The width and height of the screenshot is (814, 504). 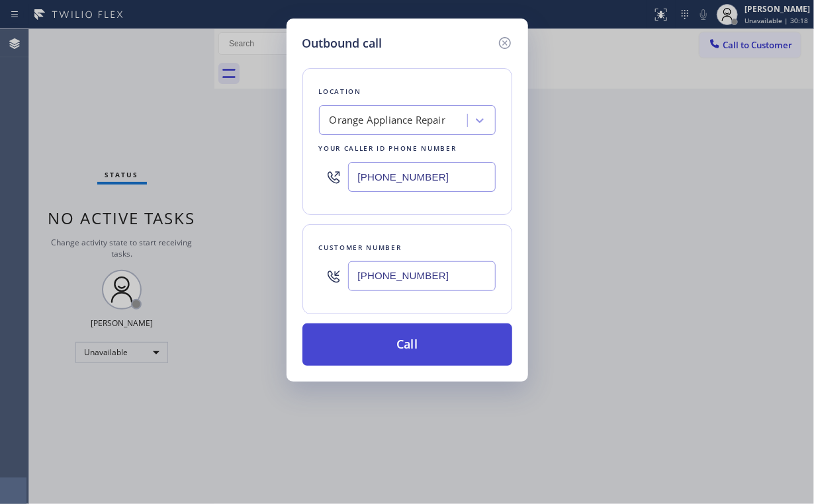 What do you see at coordinates (407, 148) in the screenshot?
I see `div: Your caller id phone number` at bounding box center [407, 148].